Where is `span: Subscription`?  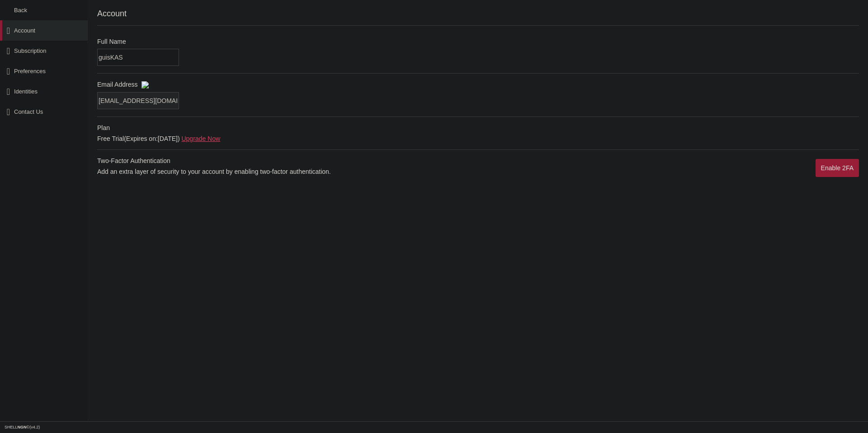
span: Subscription is located at coordinates (30, 50).